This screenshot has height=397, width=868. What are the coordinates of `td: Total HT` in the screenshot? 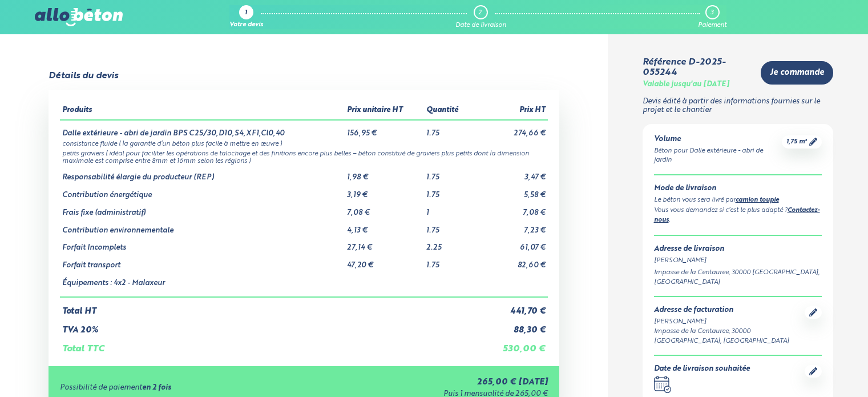 It's located at (268, 307).